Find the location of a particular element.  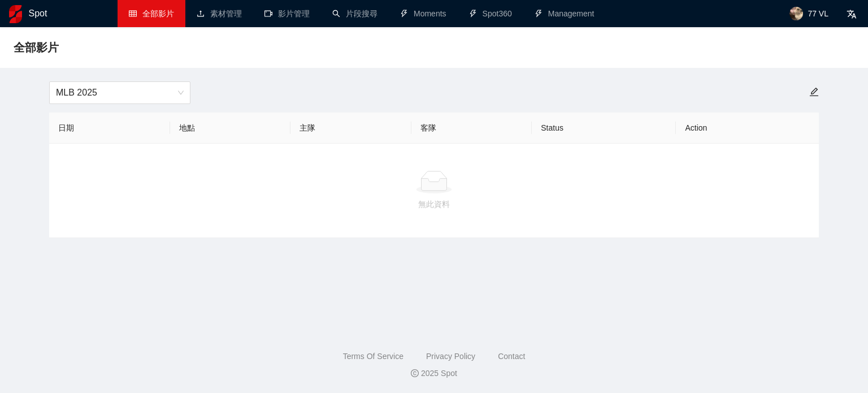

th: 日期 is located at coordinates (109, 128).